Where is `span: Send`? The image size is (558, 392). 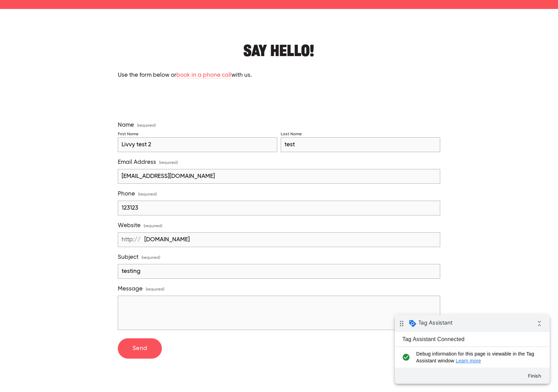 span: Send is located at coordinates (140, 348).